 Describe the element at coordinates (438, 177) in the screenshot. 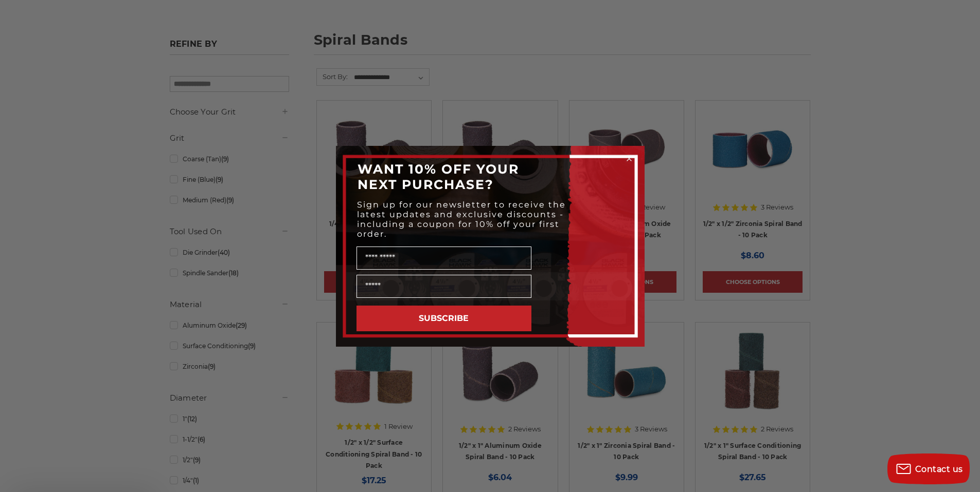

I see `span: WANT 10% OFF YOUR NEXT PURCHASE?` at that location.